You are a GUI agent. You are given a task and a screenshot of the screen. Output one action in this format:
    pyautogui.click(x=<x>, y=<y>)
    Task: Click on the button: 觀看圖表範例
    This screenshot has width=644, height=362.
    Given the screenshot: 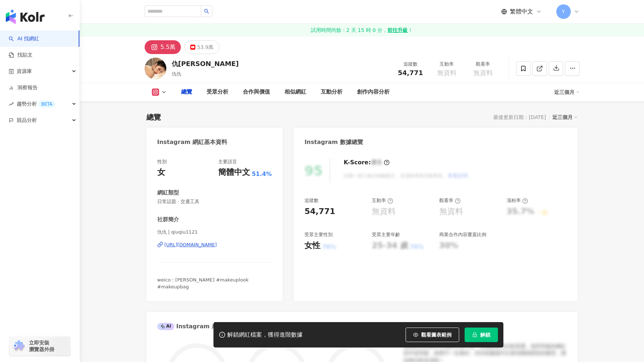 What is the action you would take?
    pyautogui.click(x=432, y=335)
    